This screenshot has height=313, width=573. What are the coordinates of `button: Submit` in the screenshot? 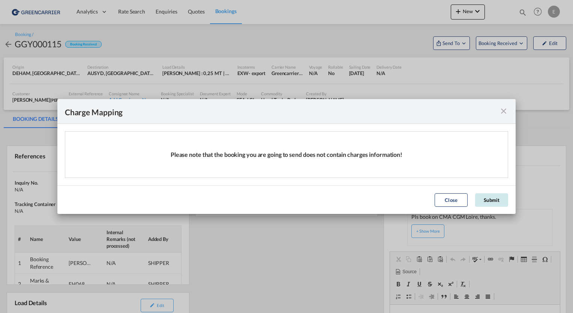 It's located at (492, 200).